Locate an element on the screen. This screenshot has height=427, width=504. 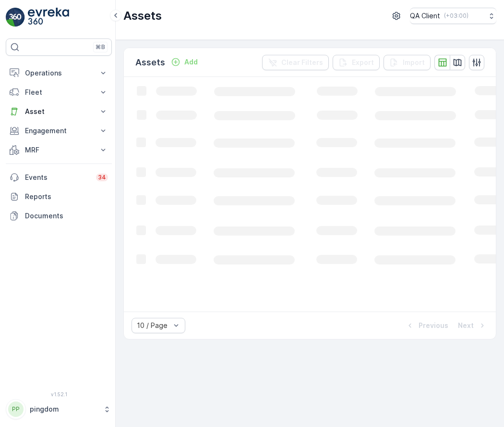
button: PPpingdom is located at coordinates (59, 409).